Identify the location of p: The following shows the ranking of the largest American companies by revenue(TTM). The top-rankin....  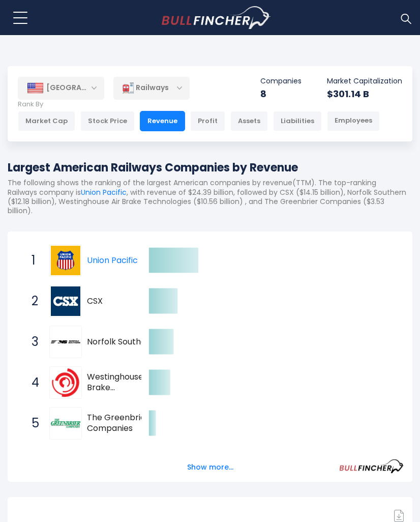
(210, 197).